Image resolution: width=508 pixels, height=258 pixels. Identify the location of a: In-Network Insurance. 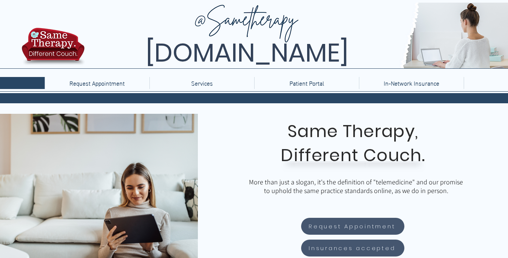
(411, 83).